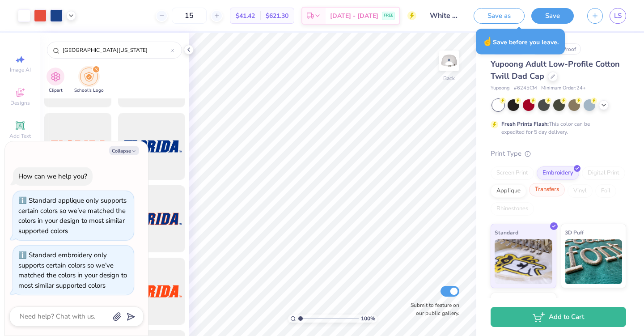 The image size is (644, 336). I want to click on button: Save as, so click(499, 16).